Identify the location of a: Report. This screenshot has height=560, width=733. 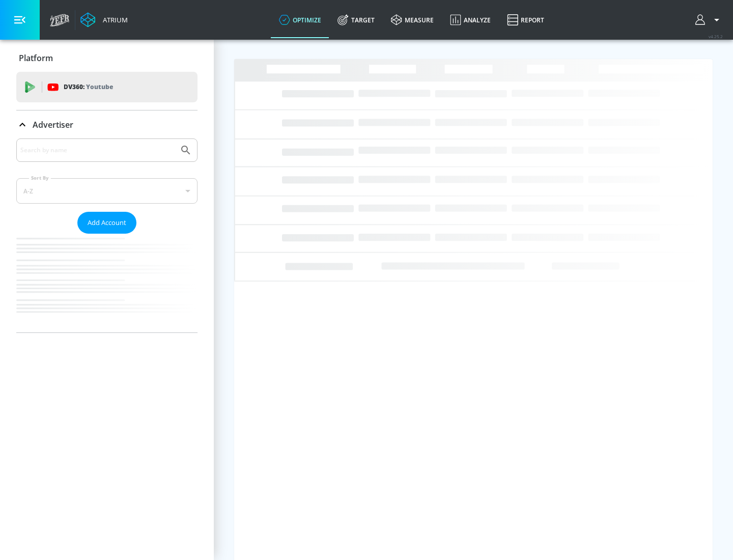
(525, 20).